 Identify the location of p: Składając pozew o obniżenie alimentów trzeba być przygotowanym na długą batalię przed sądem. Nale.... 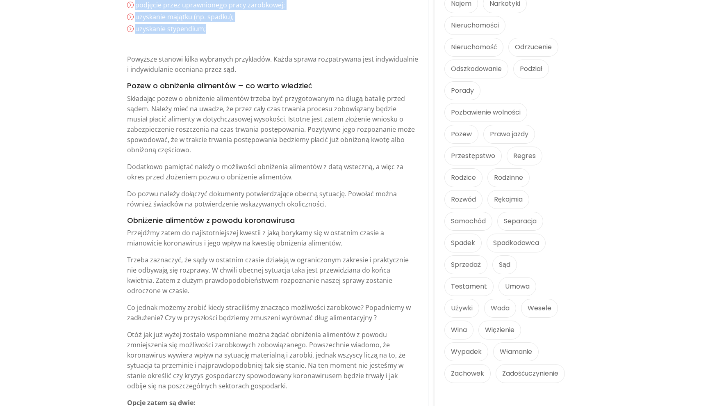
(273, 124).